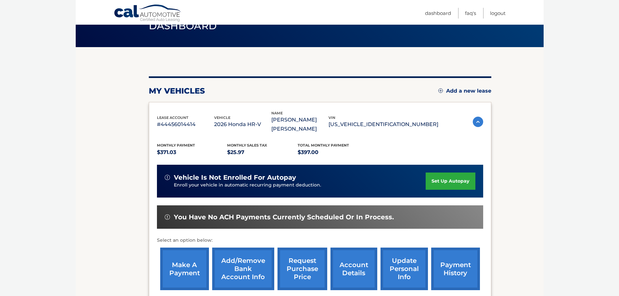 The image size is (619, 296). What do you see at coordinates (243, 269) in the screenshot?
I see `a: Add/Remove bank account info` at bounding box center [243, 269].